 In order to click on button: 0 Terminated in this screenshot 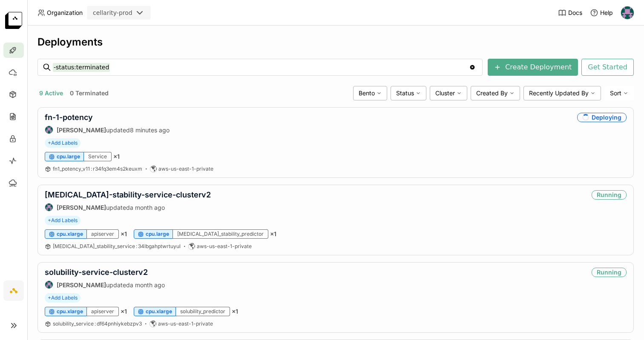, I will do `click(89, 94)`.